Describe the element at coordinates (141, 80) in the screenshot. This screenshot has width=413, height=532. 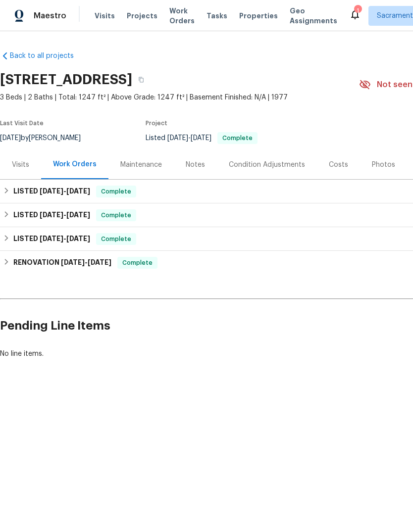
I see `button: Copy Address` at that location.